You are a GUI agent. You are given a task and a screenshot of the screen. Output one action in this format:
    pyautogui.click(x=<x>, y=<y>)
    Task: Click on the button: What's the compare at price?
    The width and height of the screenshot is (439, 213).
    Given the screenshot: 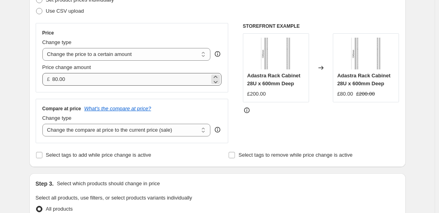 What is the action you would take?
    pyautogui.click(x=118, y=108)
    